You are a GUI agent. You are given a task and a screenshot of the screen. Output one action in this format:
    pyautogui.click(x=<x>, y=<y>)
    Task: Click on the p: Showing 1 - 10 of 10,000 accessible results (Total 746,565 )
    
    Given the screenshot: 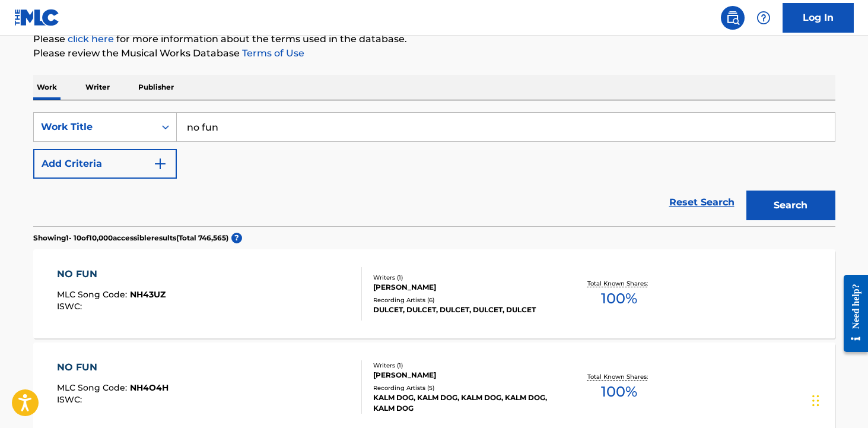 What is the action you would take?
    pyautogui.click(x=131, y=238)
    